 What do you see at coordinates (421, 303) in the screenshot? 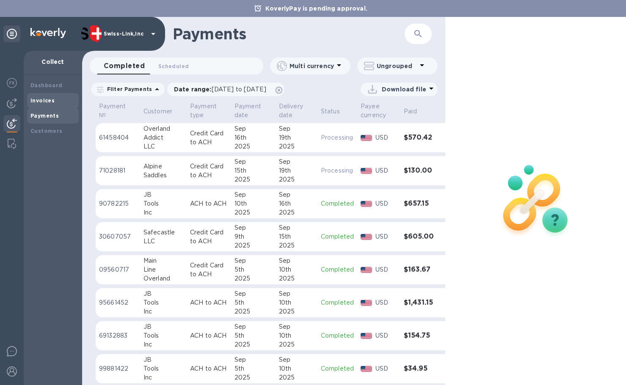
I see `h3: $1,431.15` at bounding box center [421, 303].